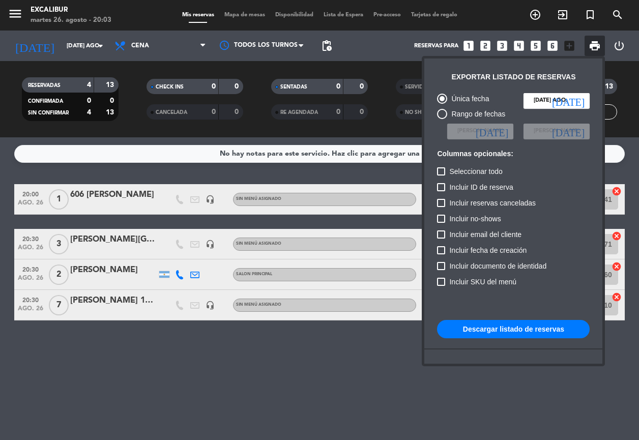 Image resolution: width=639 pixels, height=440 pixels. Describe the element at coordinates (513, 154) in the screenshot. I see `h6: Columnas opcionales:` at that location.